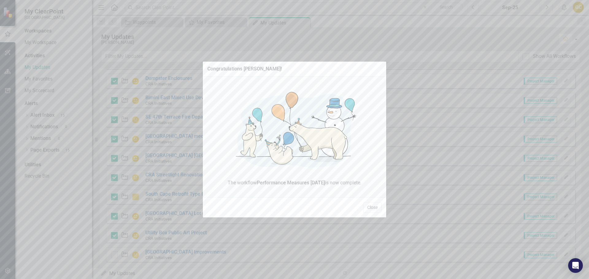  What do you see at coordinates (294, 183) in the screenshot?
I see `span: The workflow is now complete.` at bounding box center [294, 183].